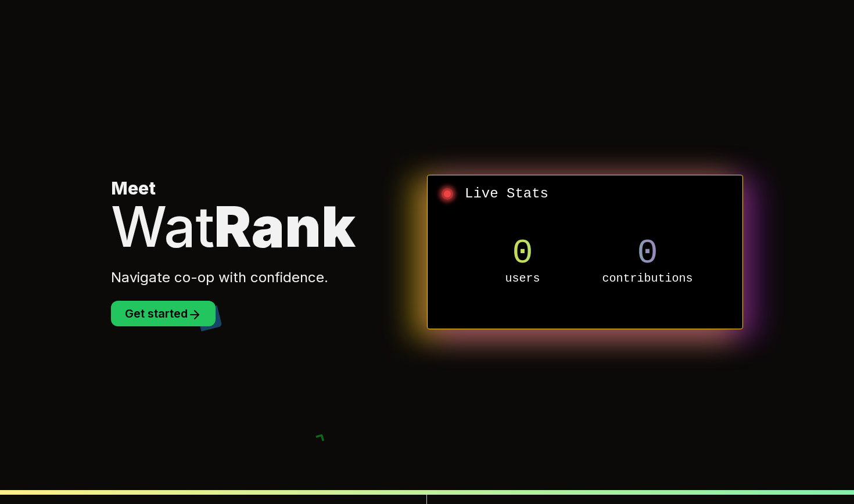 This screenshot has width=854, height=504. Describe the element at coordinates (648, 279) in the screenshot. I see `p: contributions` at that location.